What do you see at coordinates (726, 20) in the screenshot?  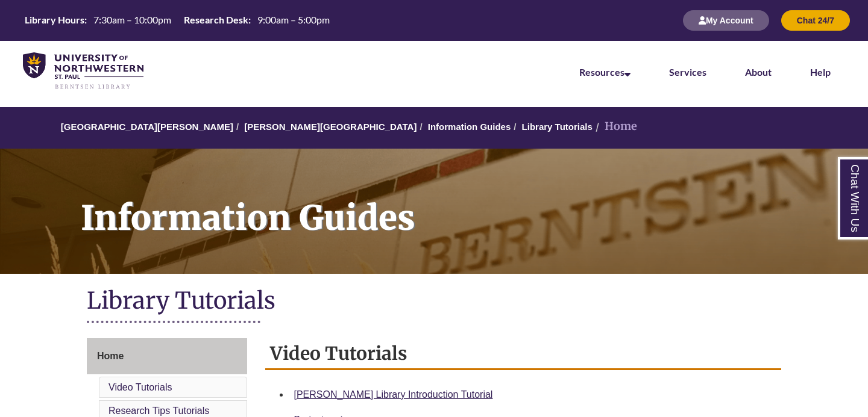 I see `button: My Account` at bounding box center [726, 20].